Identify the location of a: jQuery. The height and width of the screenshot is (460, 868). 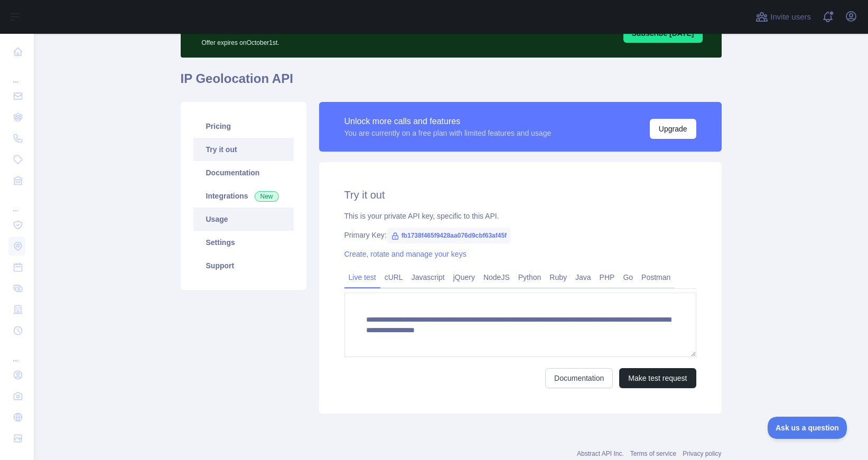
(464, 278).